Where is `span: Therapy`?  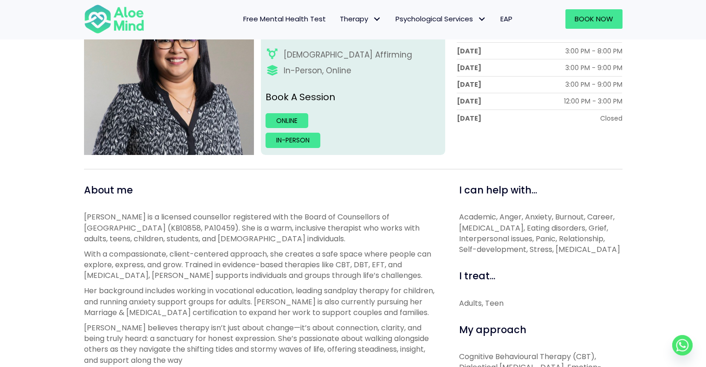 span: Therapy is located at coordinates (361, 19).